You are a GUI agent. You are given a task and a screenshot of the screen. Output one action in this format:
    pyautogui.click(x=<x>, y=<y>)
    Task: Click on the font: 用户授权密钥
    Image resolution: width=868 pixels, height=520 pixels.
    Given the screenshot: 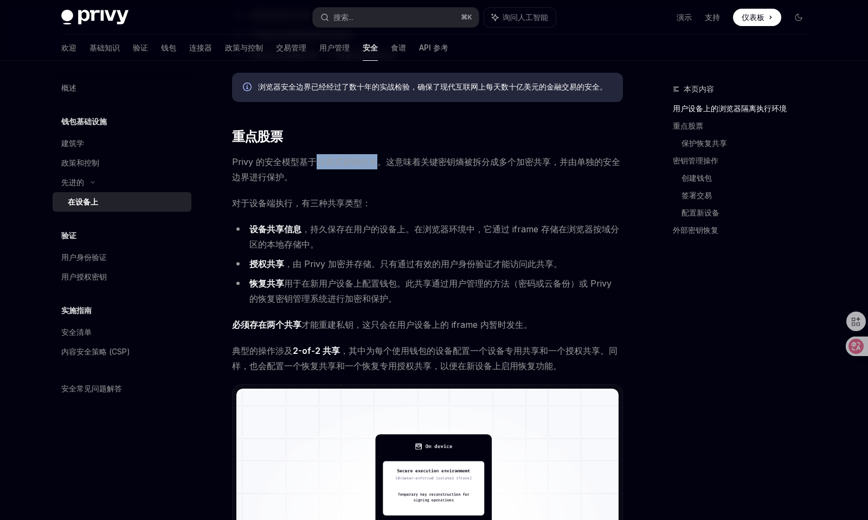 What is the action you would take?
    pyautogui.click(x=84, y=276)
    